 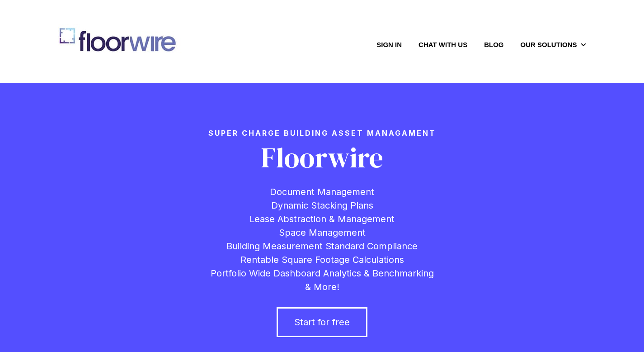 I want to click on span: Lease Abstraction & Management, so click(x=322, y=219).